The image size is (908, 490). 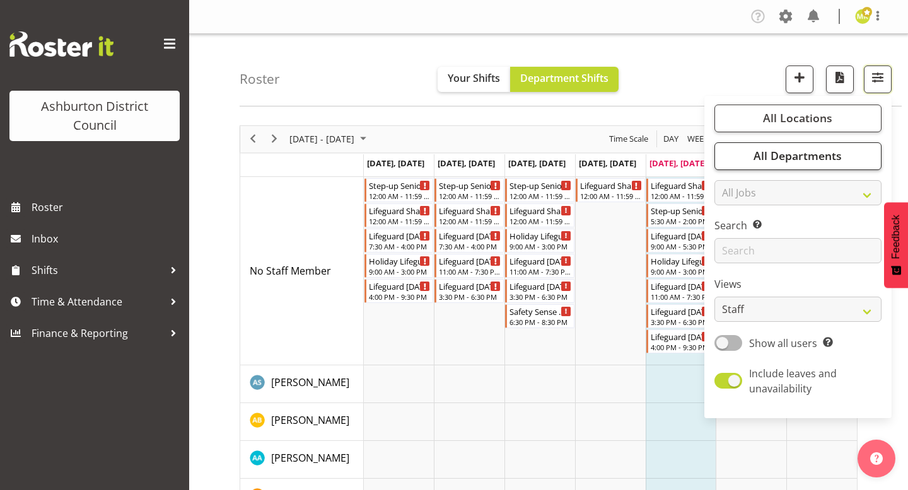 What do you see at coordinates (797, 118) in the screenshot?
I see `span: All Locations` at bounding box center [797, 118].